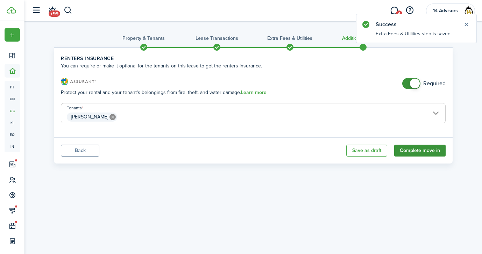 Image resolution: width=482 pixels, height=254 pixels. Describe the element at coordinates (12, 87) in the screenshot. I see `a: pt` at that location.